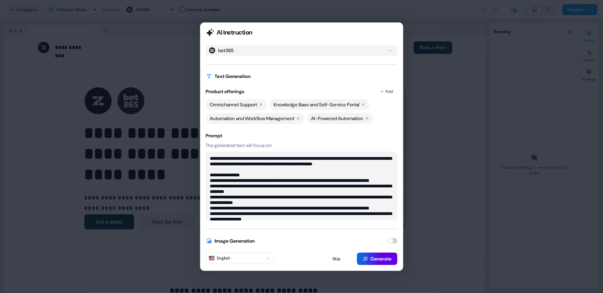  What do you see at coordinates (236, 105) in the screenshot?
I see `div: Omnichannel Support` at bounding box center [236, 105].